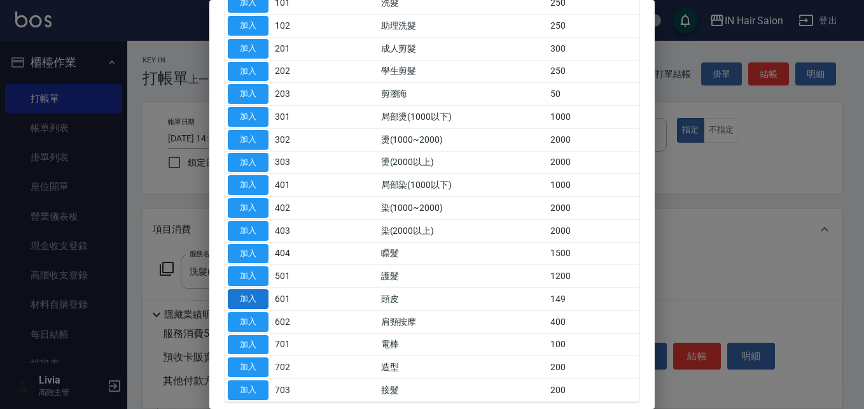 This screenshot has width=864, height=409. What do you see at coordinates (298, 367) in the screenshot?
I see `td: 702` at bounding box center [298, 367].